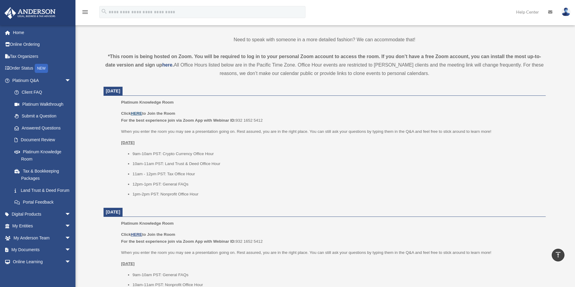 The width and height of the screenshot is (575, 287). What do you see at coordinates (167, 65) in the screenshot?
I see `a: here` at bounding box center [167, 65].